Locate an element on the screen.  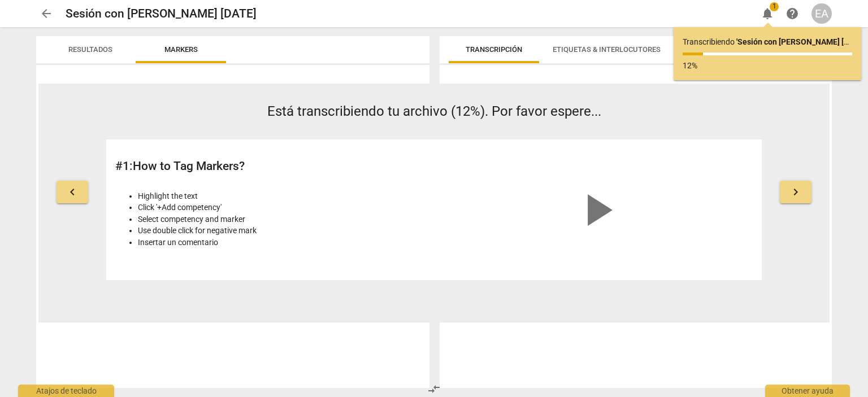
span: play_arrow is located at coordinates (597, 210).